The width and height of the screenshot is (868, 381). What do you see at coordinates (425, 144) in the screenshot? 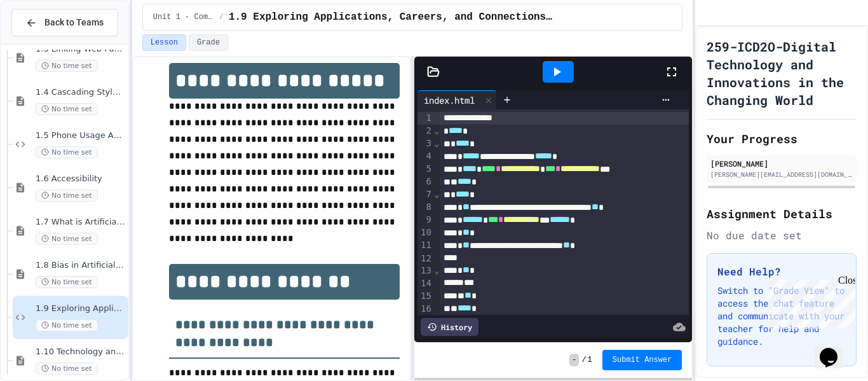
I see `div: 3` at bounding box center [425, 144].